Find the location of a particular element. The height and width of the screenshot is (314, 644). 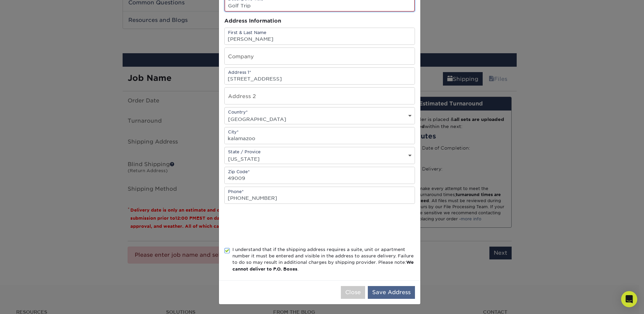

div: I understand that if the shipping address requires a suite, unit or apartment number it must be e... is located at coordinates (323, 259).